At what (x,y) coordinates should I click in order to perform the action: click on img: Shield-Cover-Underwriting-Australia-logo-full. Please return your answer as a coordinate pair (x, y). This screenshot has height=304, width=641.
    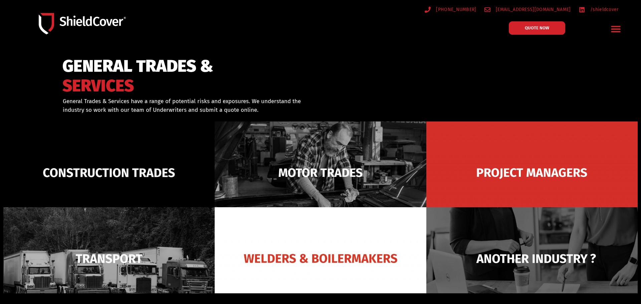
    Looking at the image, I should click on (82, 24).